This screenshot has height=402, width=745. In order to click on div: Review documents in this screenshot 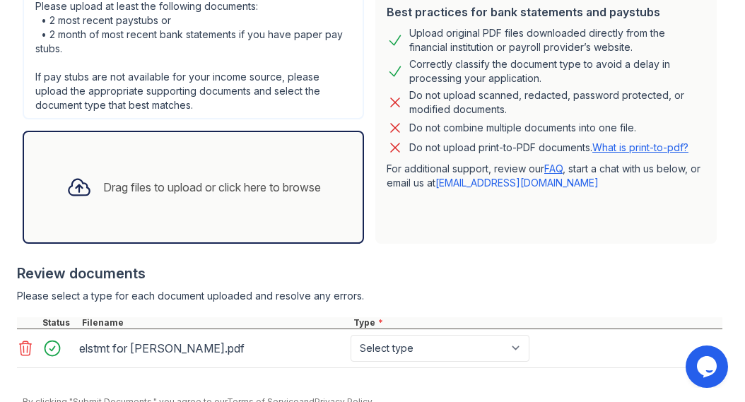, I will do `click(369, 273)`.